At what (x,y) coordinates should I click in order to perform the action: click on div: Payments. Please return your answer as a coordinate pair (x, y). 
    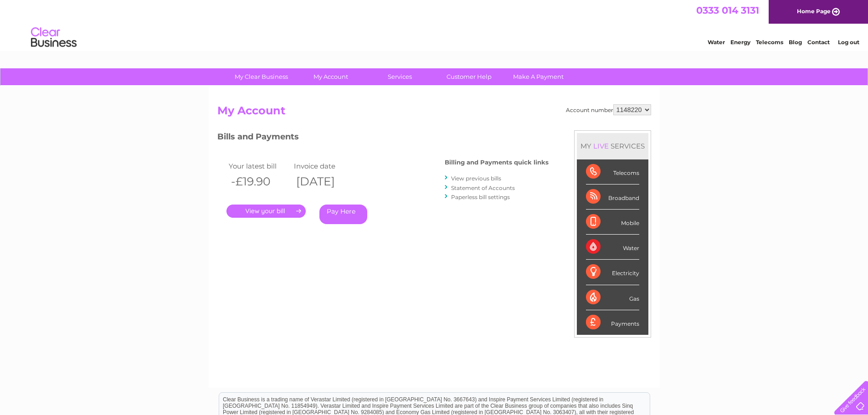
    Looking at the image, I should click on (612, 322).